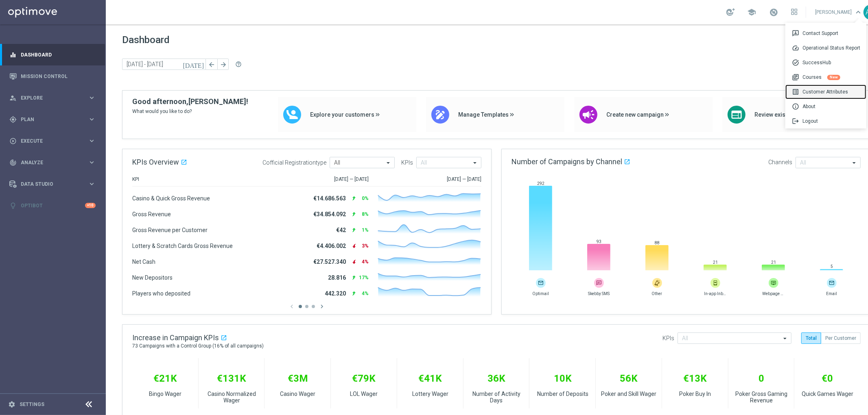 The height and width of the screenshot is (415, 868). What do you see at coordinates (834, 77) in the screenshot?
I see `div: New` at bounding box center [834, 77].